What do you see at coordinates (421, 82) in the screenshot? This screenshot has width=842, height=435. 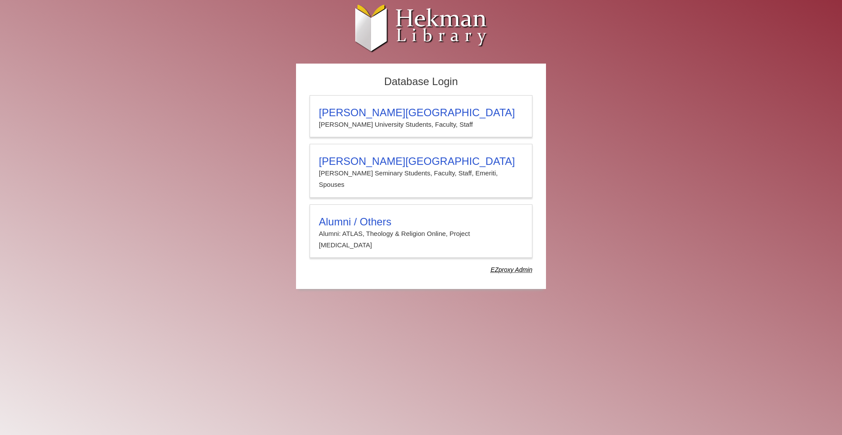 I see `h2: Database Login` at bounding box center [421, 82].